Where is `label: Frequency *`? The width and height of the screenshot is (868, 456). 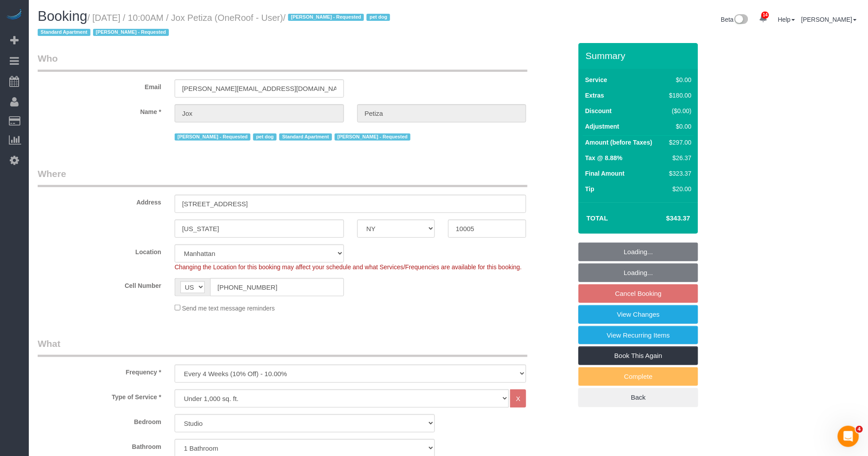 label: Frequency * is located at coordinates (99, 370).